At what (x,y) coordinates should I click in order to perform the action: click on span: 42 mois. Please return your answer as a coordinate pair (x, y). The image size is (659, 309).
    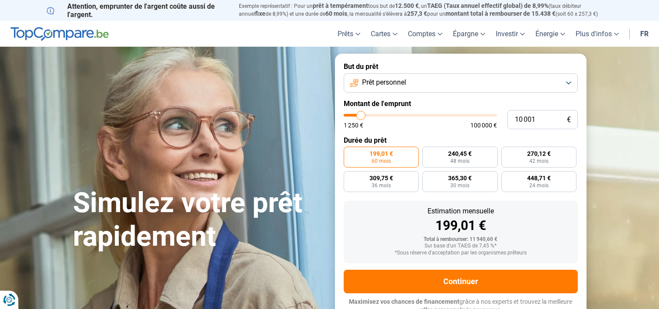
    Looking at the image, I should click on (539, 161).